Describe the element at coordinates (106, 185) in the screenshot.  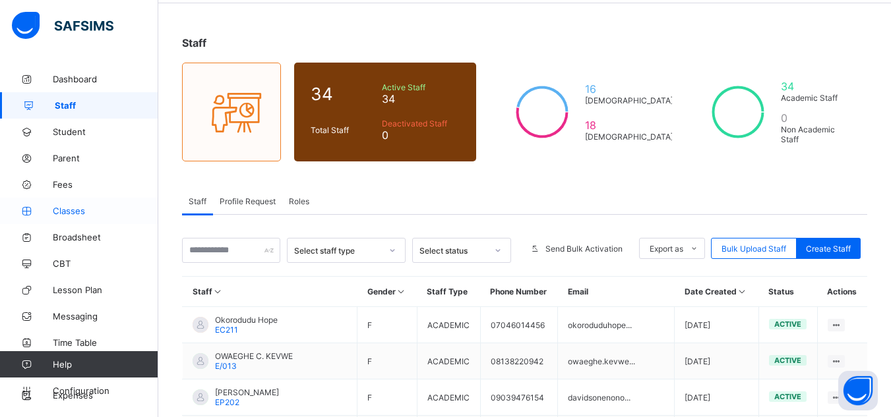
I see `span: Fees` at that location.